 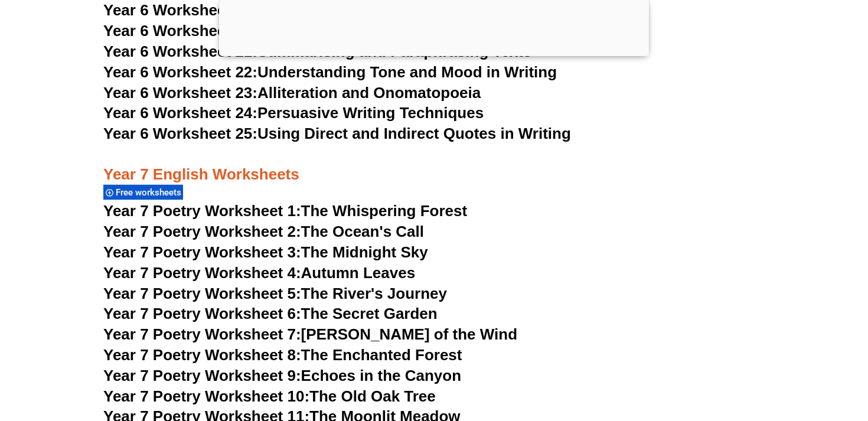 What do you see at coordinates (202, 335) in the screenshot?
I see `span: Year 7 Poetry Worksheet 7:` at bounding box center [202, 335].